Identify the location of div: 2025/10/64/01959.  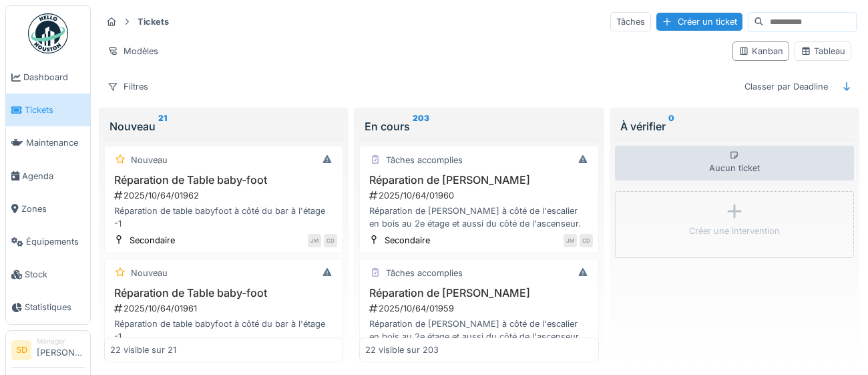
(480, 308).